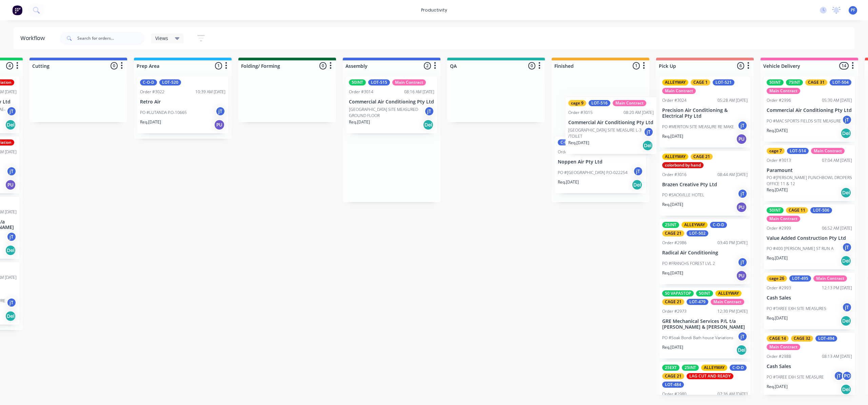  What do you see at coordinates (162, 38) in the screenshot?
I see `span: Views` at bounding box center [162, 38].